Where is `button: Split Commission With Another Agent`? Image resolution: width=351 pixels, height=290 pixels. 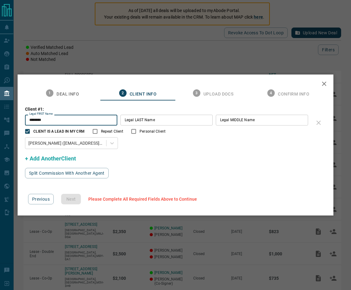 button: Split Commission With Another Agent is located at coordinates (67, 173).